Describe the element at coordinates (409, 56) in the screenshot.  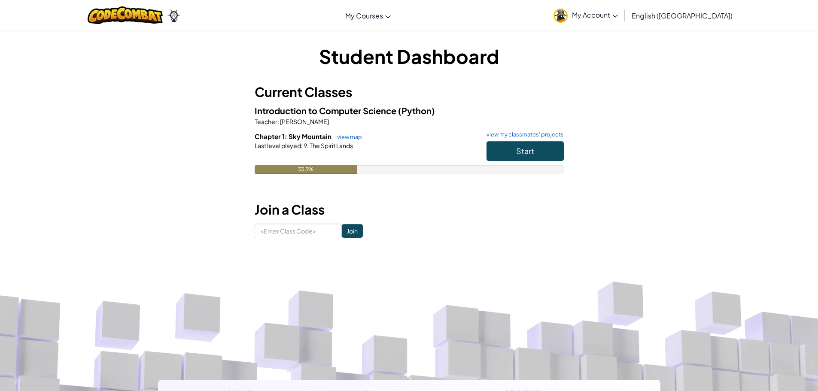
I see `h1: Student Dashboard` at that location.